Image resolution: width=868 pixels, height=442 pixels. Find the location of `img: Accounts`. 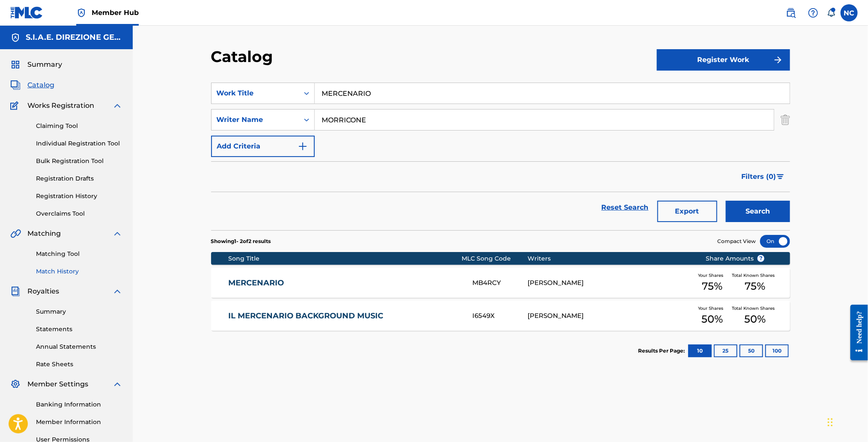

img: Accounts is located at coordinates (16, 38).